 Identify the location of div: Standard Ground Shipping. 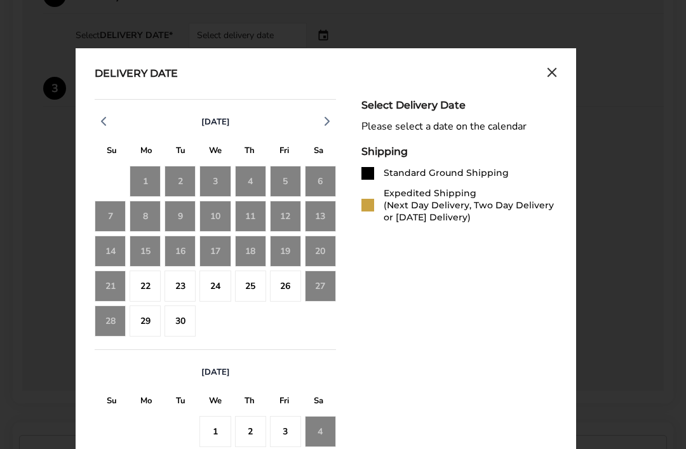
(446, 173).